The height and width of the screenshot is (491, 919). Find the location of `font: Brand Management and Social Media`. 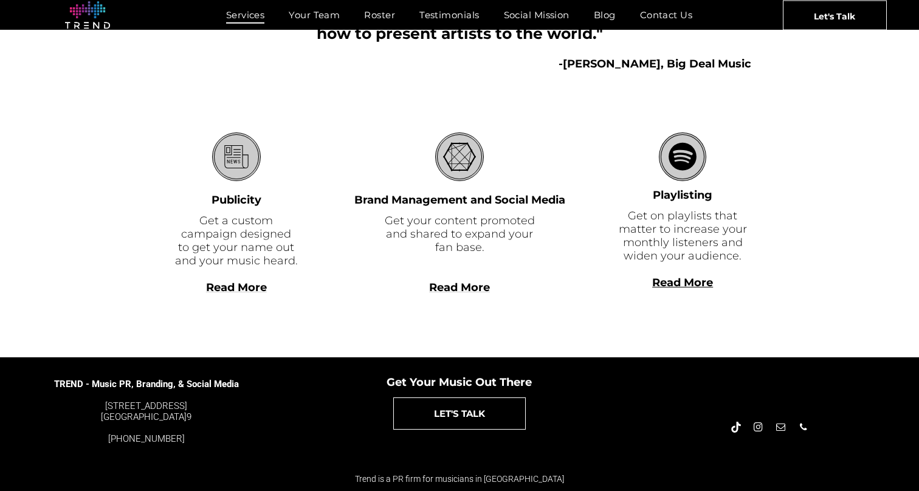

font: Brand Management and Social Media is located at coordinates (460, 200).